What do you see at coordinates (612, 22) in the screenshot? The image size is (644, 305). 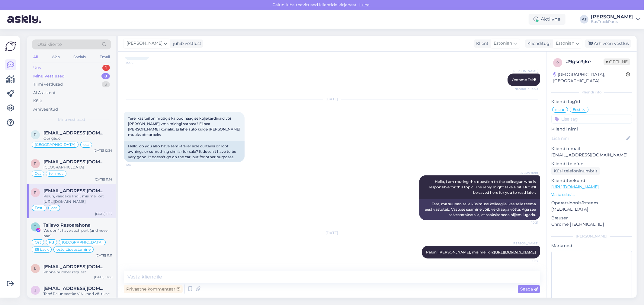 I see `div: BusTruckParts` at bounding box center [612, 22].